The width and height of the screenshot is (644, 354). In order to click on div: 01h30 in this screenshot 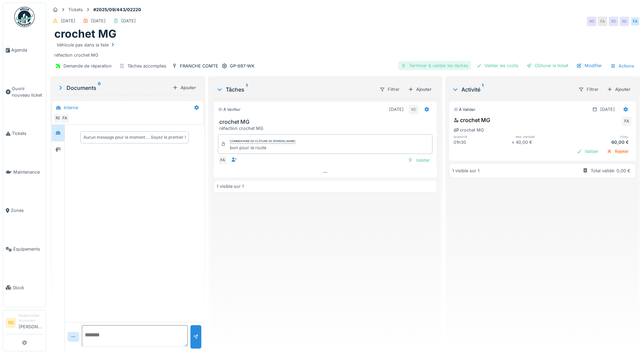, I will do `click(482, 142)`.